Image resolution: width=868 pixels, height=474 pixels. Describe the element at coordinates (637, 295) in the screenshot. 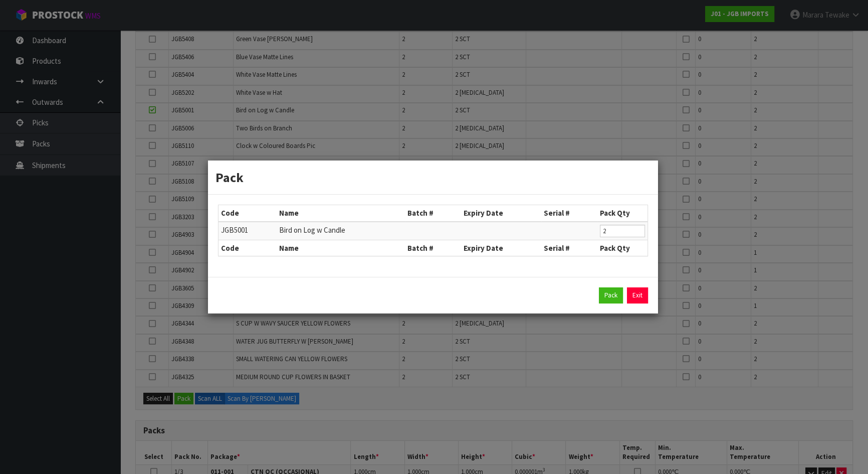

I see `a: Exit` at that location.